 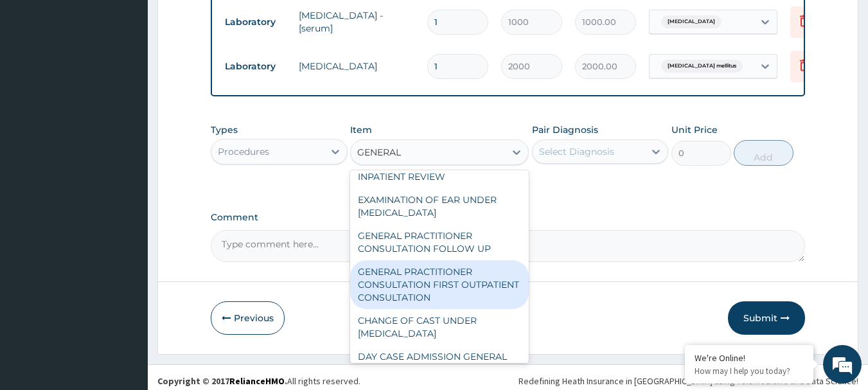 What do you see at coordinates (565, 130) in the screenshot?
I see `label: Pair Diagnosis` at bounding box center [565, 130].